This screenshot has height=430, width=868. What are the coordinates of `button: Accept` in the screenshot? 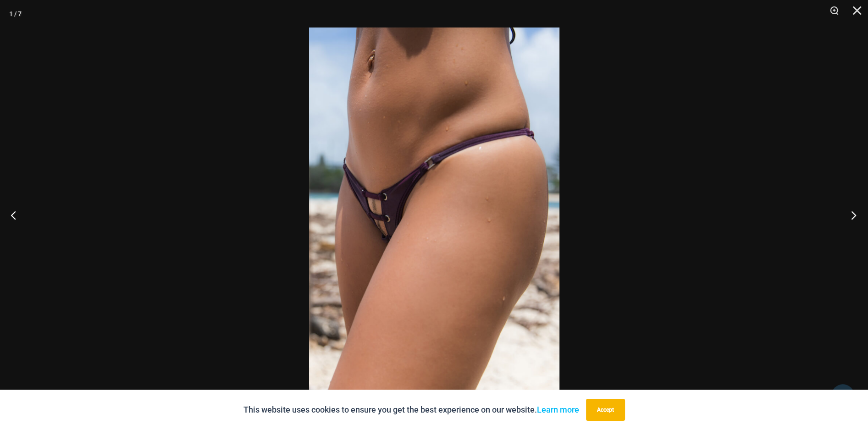 It's located at (605, 410).